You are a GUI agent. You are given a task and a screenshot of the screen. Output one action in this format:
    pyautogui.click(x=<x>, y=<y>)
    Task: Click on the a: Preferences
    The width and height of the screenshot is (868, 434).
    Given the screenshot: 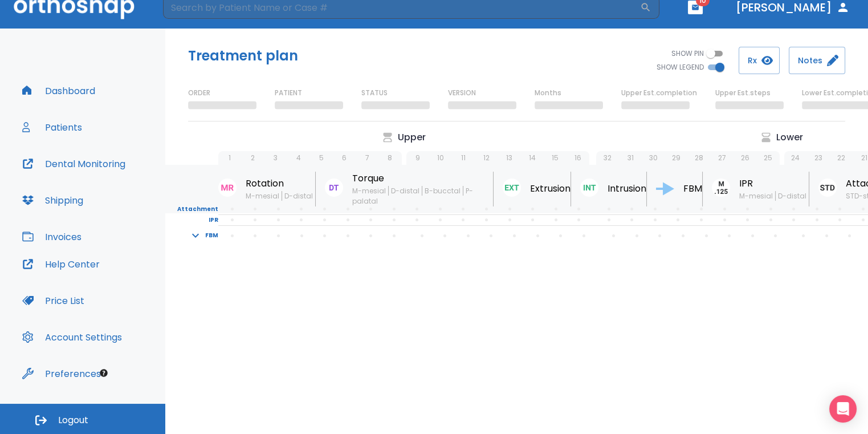 What is the action you would take?
    pyautogui.click(x=62, y=373)
    